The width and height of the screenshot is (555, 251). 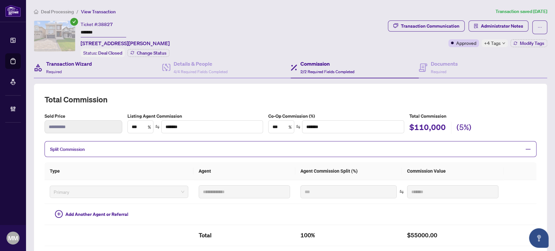 I want to click on h4: Details & People, so click(x=201, y=64).